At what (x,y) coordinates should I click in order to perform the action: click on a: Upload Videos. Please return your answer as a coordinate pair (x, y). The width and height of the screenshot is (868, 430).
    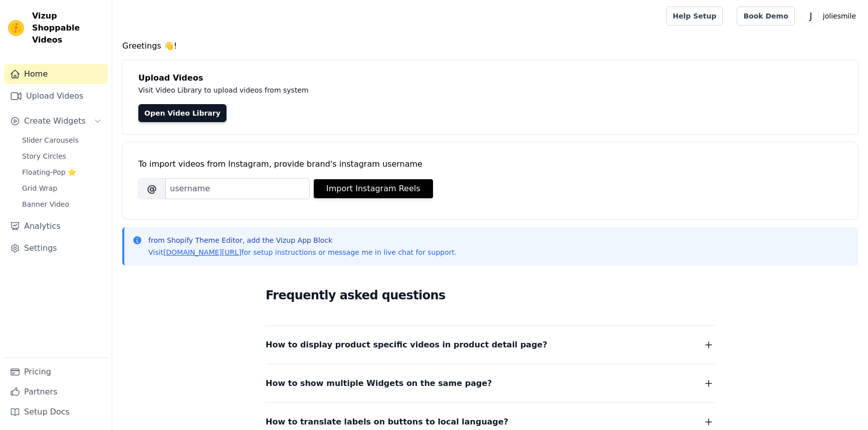
    Looking at the image, I should click on (56, 96).